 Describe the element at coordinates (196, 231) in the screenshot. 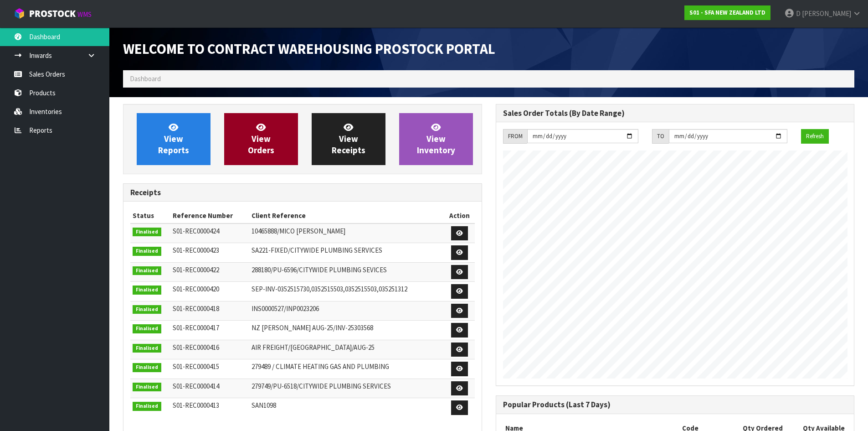

I see `span: S01-REC0000424` at that location.